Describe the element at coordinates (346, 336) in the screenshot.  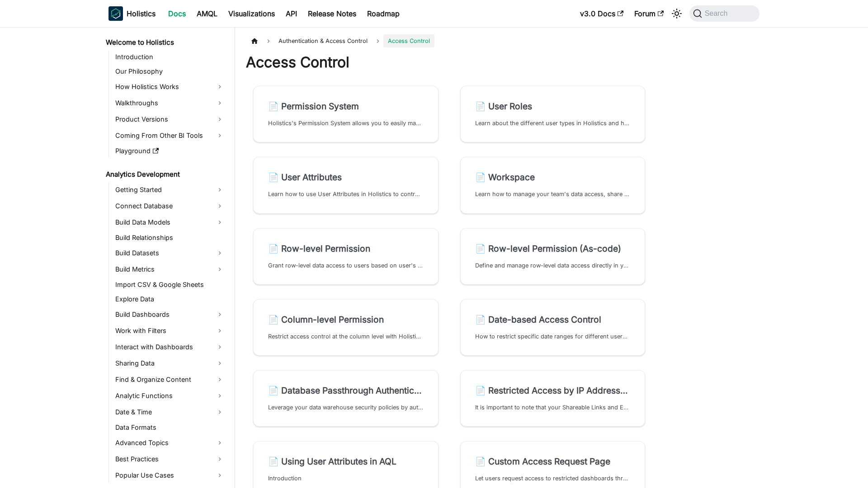
I see `p: Restrict access control at the column level with Holistics' Column-level Permission feature` at that location.